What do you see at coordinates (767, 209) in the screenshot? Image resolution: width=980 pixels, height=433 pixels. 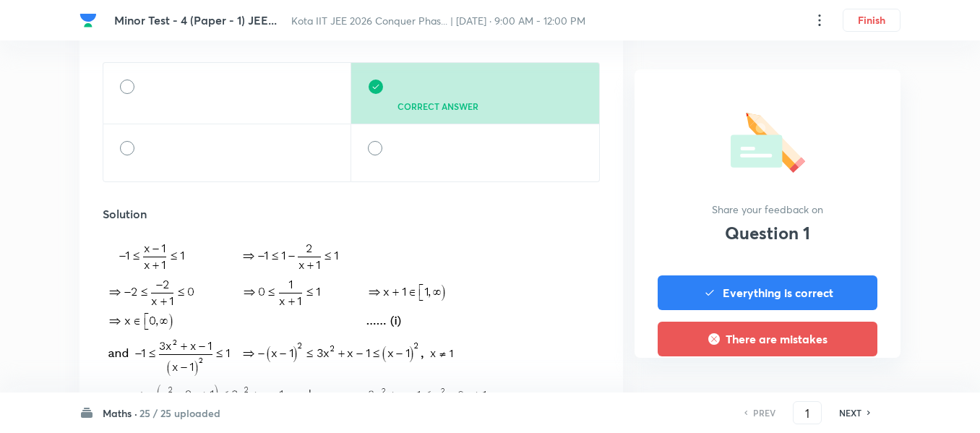 I see `p: Share your feedback on` at bounding box center [767, 209].